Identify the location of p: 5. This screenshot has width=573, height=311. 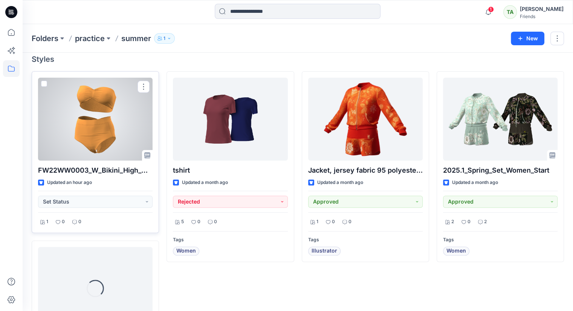
(182, 221).